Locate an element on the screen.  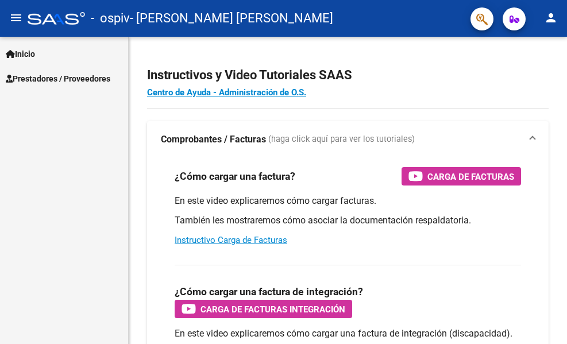
span: (haga click aquí para ver los tutoriales) is located at coordinates (341, 140).